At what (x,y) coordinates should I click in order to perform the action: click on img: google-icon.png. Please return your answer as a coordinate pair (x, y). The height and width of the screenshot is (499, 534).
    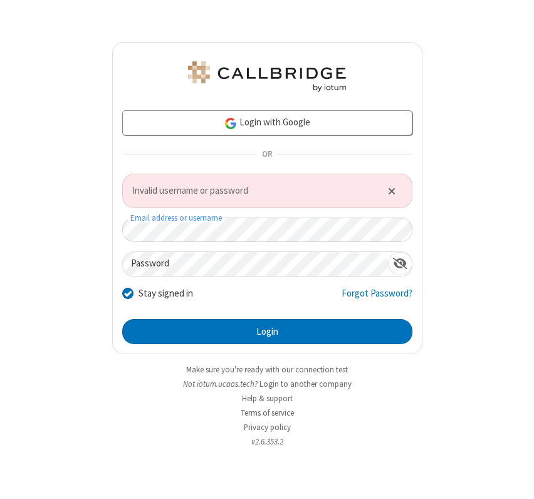
    Looking at the image, I should click on (231, 123).